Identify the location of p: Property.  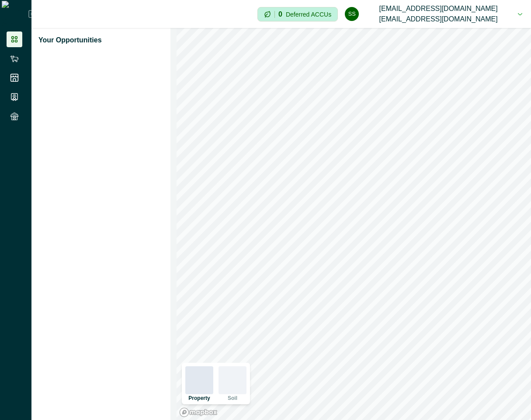
(199, 398).